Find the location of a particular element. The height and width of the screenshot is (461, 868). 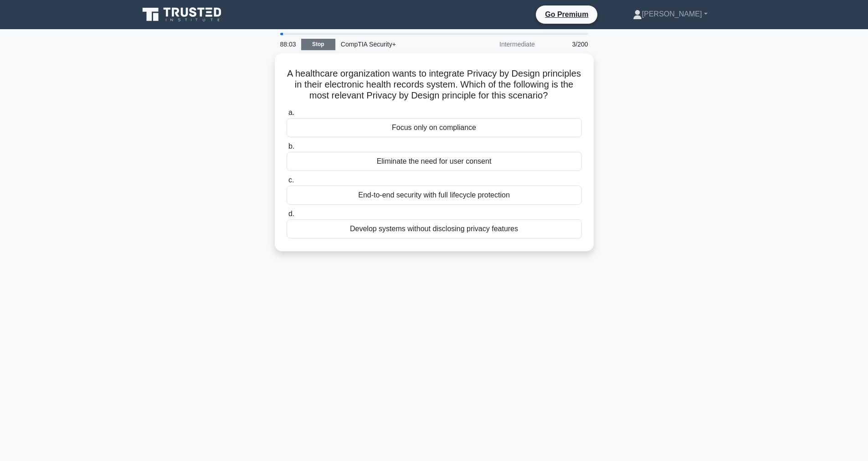

div: Develop systems without disclosing privacy features is located at coordinates (434, 229).